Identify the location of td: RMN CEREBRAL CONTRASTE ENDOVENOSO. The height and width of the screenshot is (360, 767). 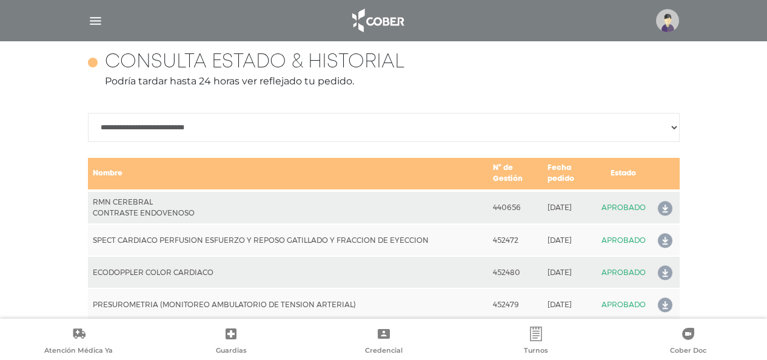
(288, 207).